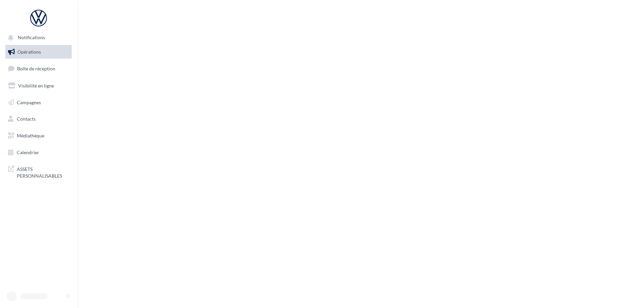 The image size is (644, 308). What do you see at coordinates (39, 68) in the screenshot?
I see `a: Boîte de réception` at bounding box center [39, 68].